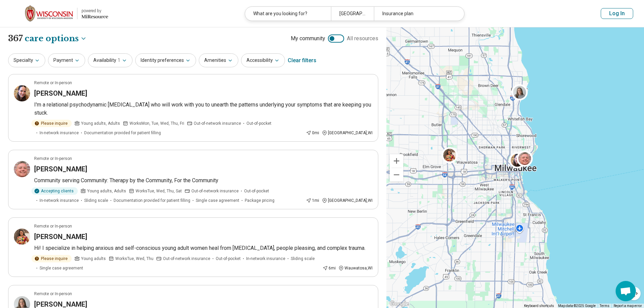 The height and width of the screenshot is (308, 644). What do you see at coordinates (617, 13) in the screenshot?
I see `button: Log In` at bounding box center [617, 13].